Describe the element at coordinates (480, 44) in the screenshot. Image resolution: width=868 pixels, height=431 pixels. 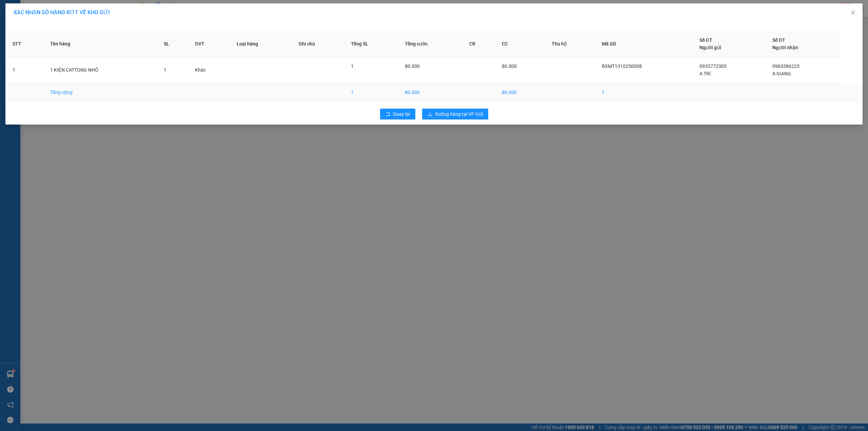
I see `th: CR` at that location.